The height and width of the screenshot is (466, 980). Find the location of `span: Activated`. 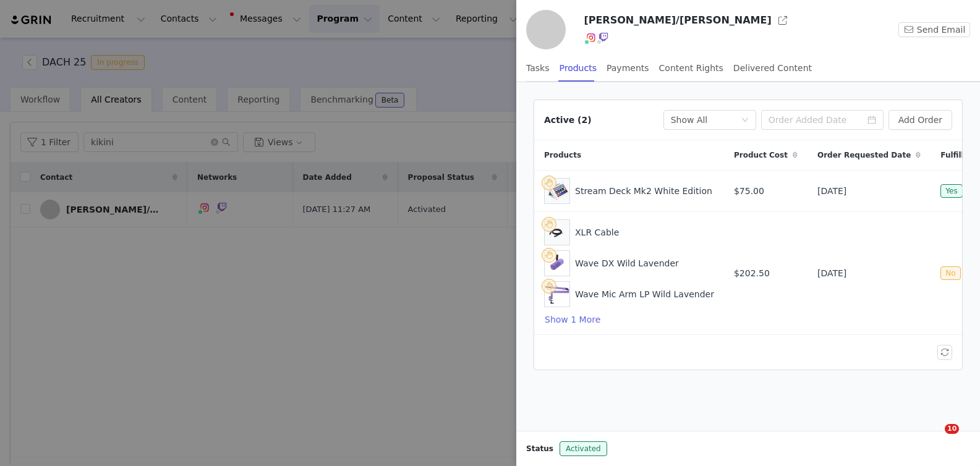

span: Activated is located at coordinates (583, 449).